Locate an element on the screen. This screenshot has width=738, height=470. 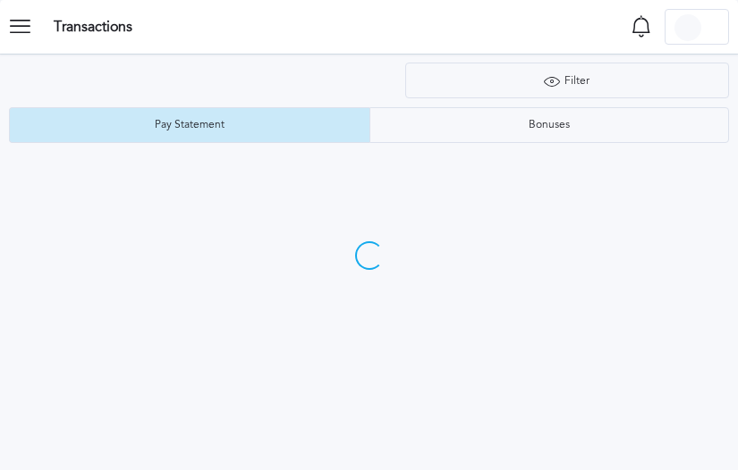
div: Filter is located at coordinates (567, 81).